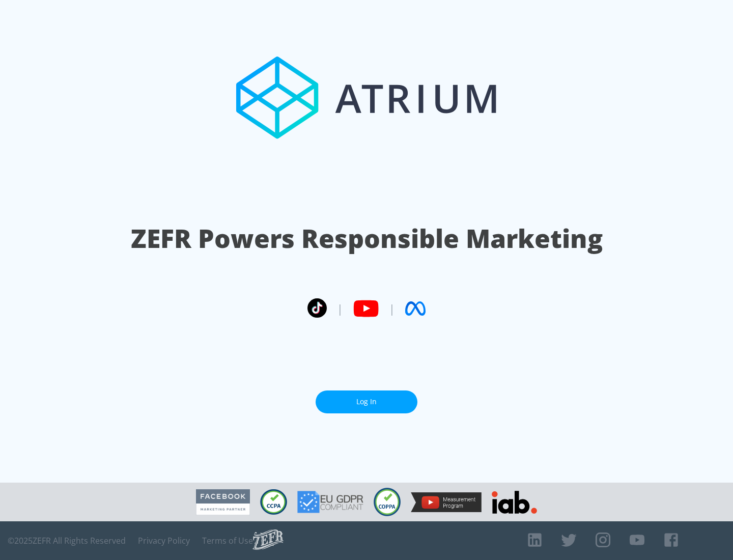 The height and width of the screenshot is (560, 733). What do you see at coordinates (273, 501) in the screenshot?
I see `img: CCPA Compliant` at bounding box center [273, 501].